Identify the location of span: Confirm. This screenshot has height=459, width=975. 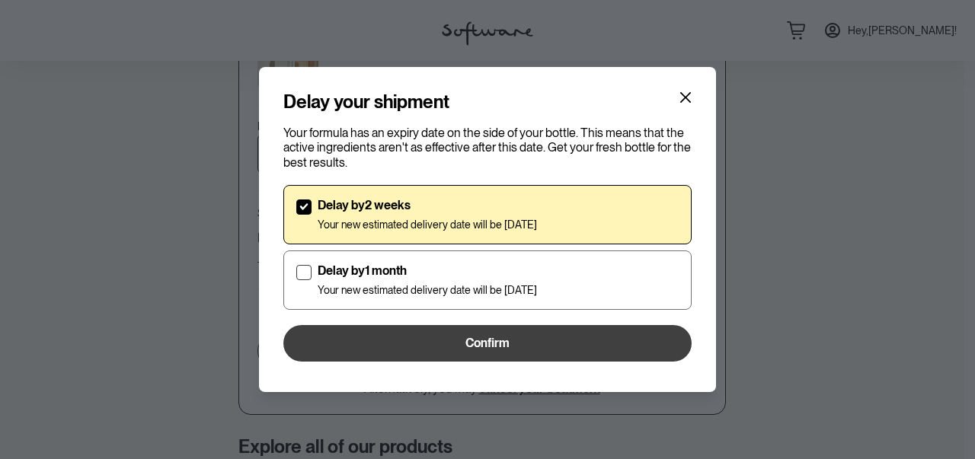
(487, 343).